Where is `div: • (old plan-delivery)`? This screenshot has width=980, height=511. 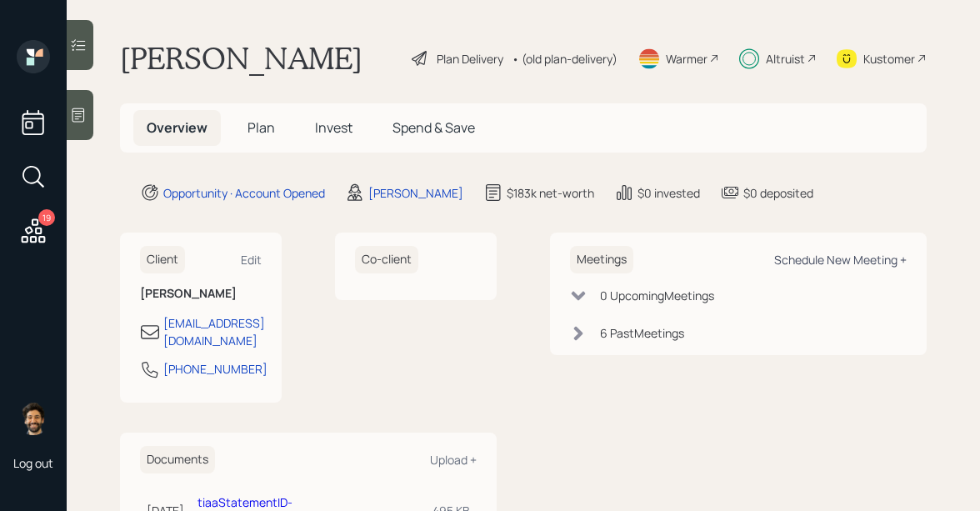 div: • (old plan-delivery) is located at coordinates (564, 59).